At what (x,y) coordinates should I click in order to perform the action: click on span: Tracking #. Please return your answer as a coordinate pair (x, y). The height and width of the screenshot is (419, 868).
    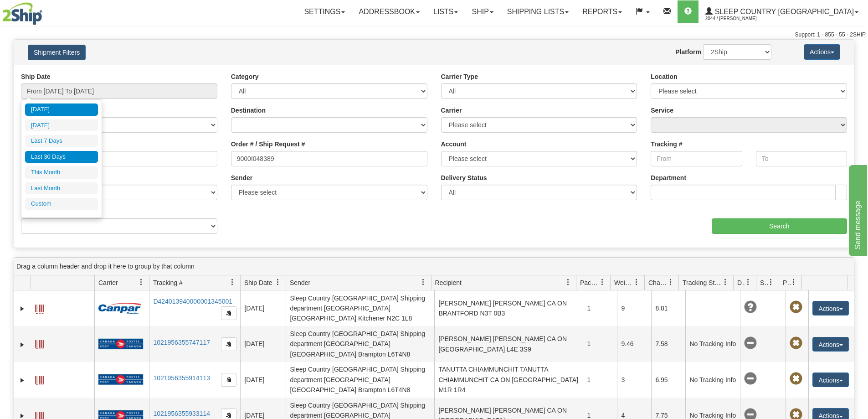
    Looking at the image, I should click on (167, 283).